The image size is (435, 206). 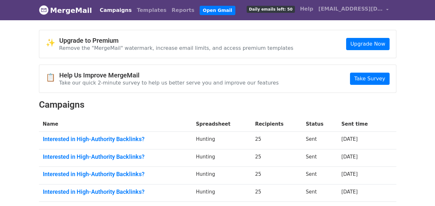 I want to click on h4: Help Us Improve MergeMail, so click(x=169, y=75).